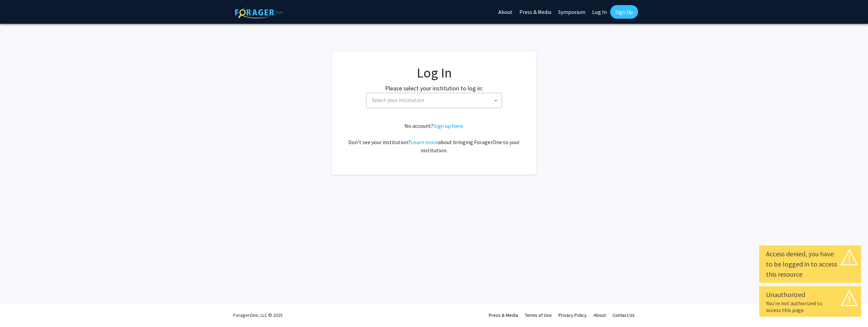 The width and height of the screenshot is (868, 327). Describe the element at coordinates (624, 12) in the screenshot. I see `a: Sign Up` at that location.